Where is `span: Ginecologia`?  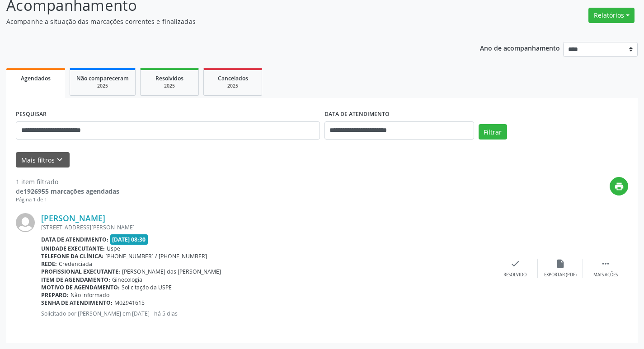
span: Ginecologia is located at coordinates (127, 280).